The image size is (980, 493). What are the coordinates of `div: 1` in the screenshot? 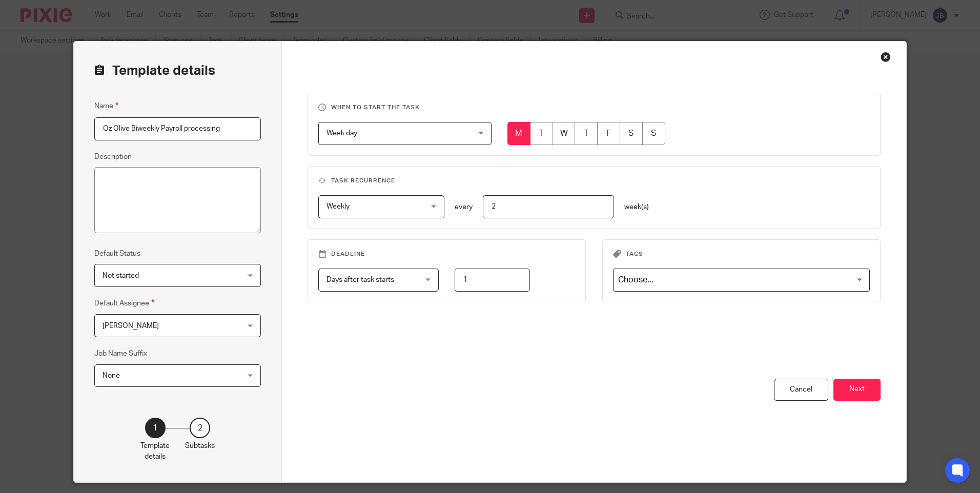 It's located at (156, 428).